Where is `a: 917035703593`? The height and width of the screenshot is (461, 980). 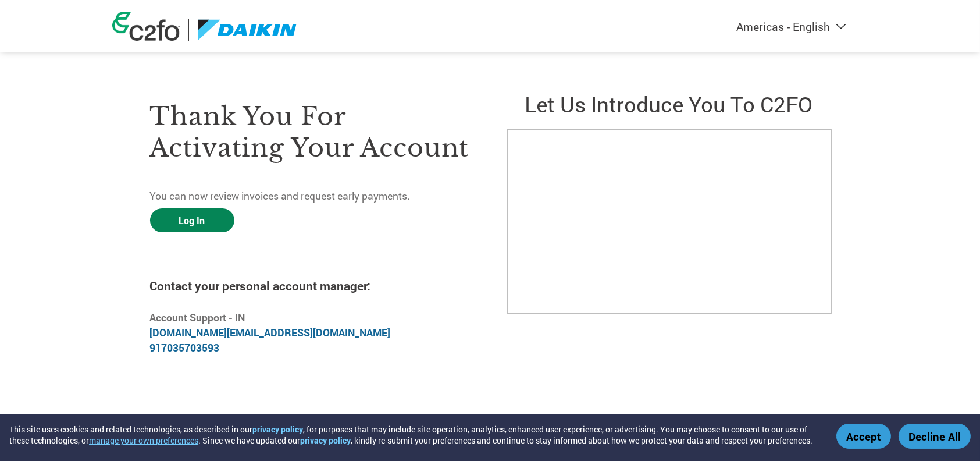
a: 917035703593 is located at coordinates (185, 347).